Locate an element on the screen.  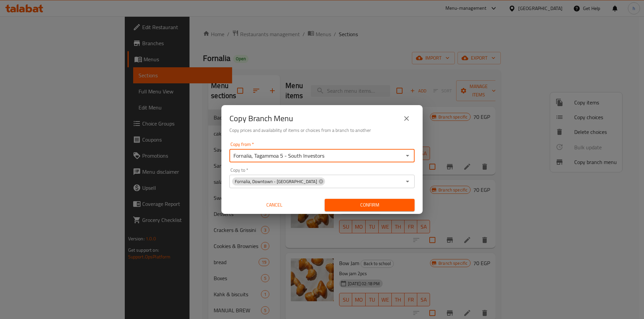
span: Confirm is located at coordinates (369, 205).